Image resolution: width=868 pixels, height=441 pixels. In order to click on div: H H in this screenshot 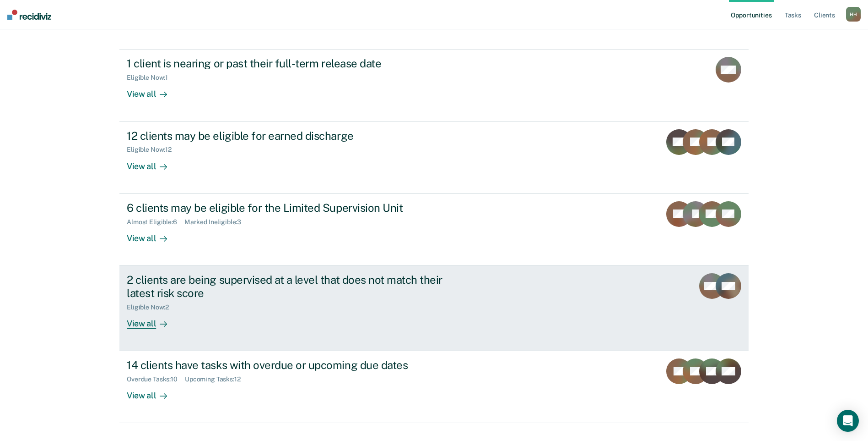, I will do `click(853, 15)`.